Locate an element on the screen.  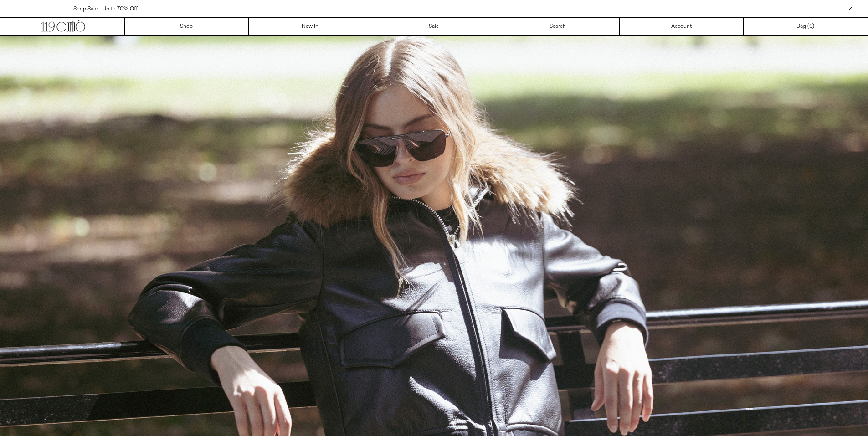
a: Bag () is located at coordinates (805, 26).